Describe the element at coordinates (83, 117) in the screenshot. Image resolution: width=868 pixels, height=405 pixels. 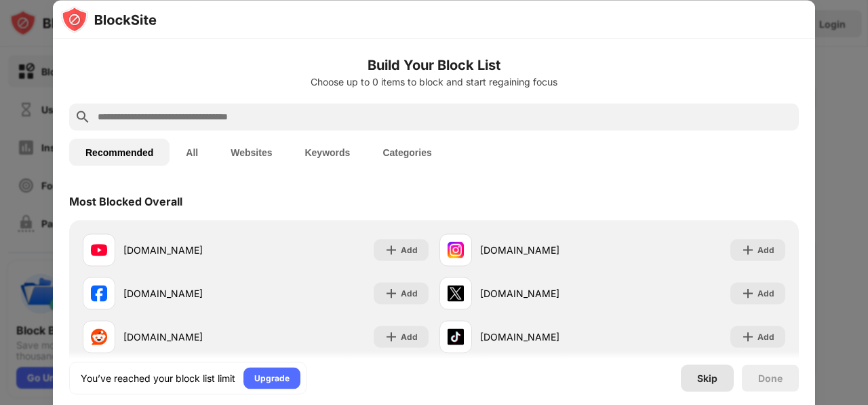
I see `img: search.svg` at that location.